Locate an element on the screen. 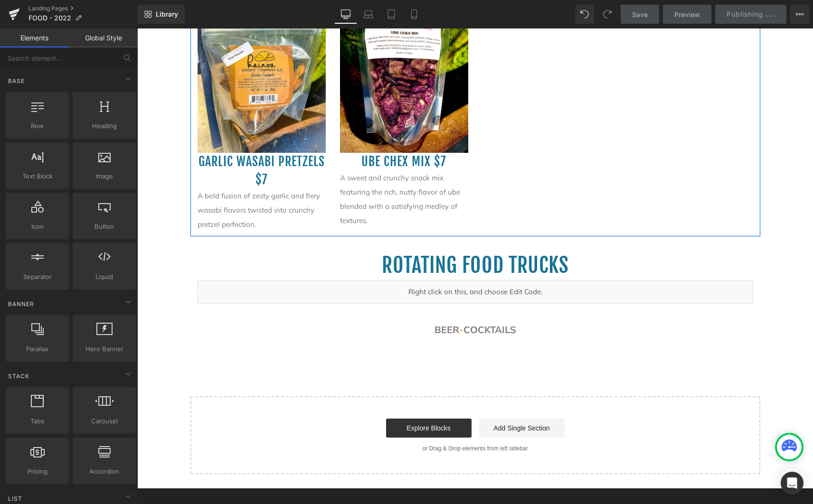 This screenshot has width=813, height=504. a: COCKTAILS is located at coordinates (352, 301).